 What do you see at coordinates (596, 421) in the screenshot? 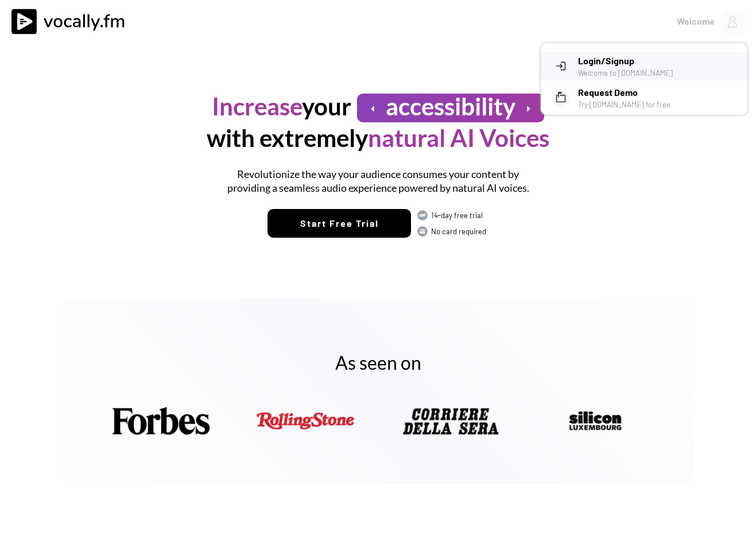
I see `img: silicon_logo_MINIMUMsize_web.png` at bounding box center [596, 421].